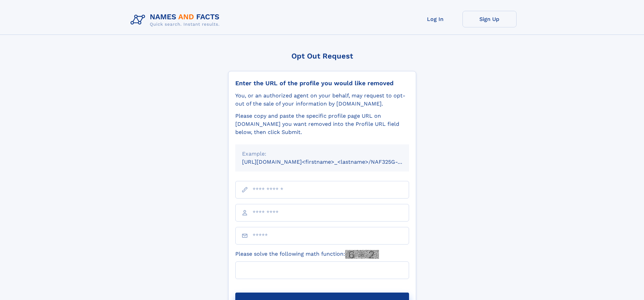  Describe the element at coordinates (307, 254) in the screenshot. I see `label: Please solve the following math function:` at that location.